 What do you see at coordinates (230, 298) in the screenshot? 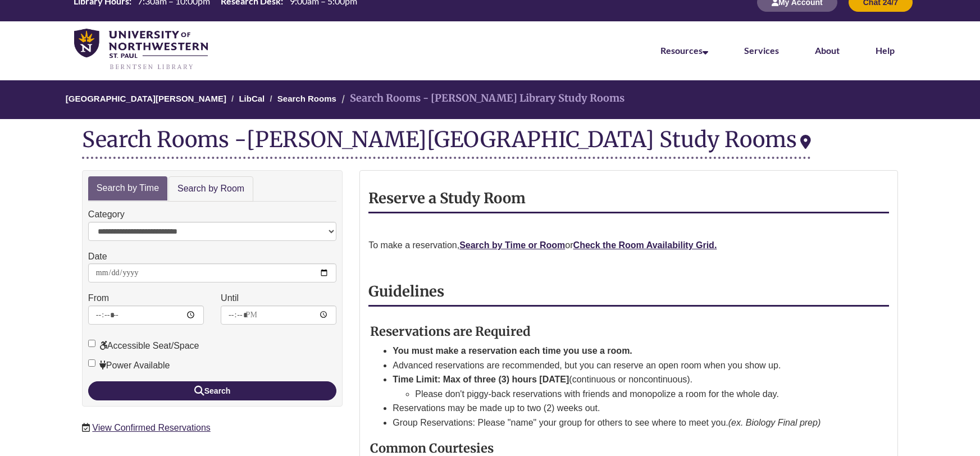
I see `label: Until` at bounding box center [230, 298].